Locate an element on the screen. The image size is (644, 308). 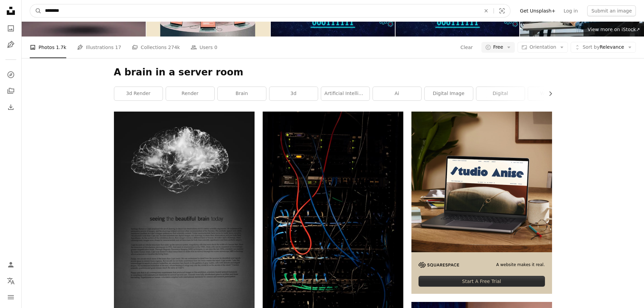
button: Sort byRelevance is located at coordinates (603, 47).